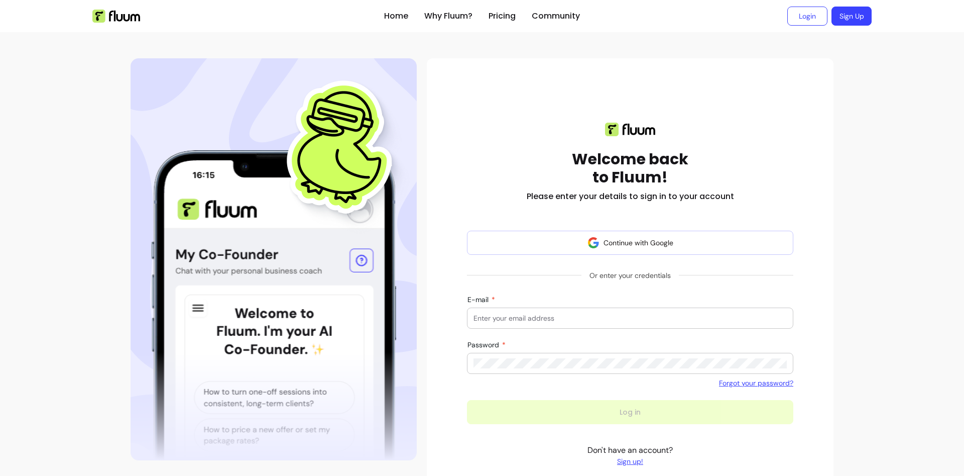 The image size is (964, 476). What do you see at coordinates (630, 363) in the screenshot?
I see `input: Password` at bounding box center [630, 363].